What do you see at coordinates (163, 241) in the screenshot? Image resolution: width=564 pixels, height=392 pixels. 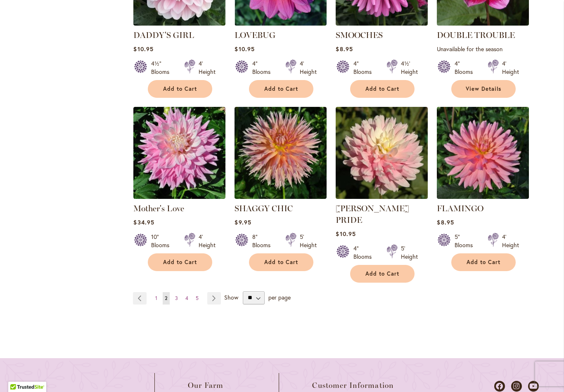 I see `div: 10" Blooms` at bounding box center [163, 241].